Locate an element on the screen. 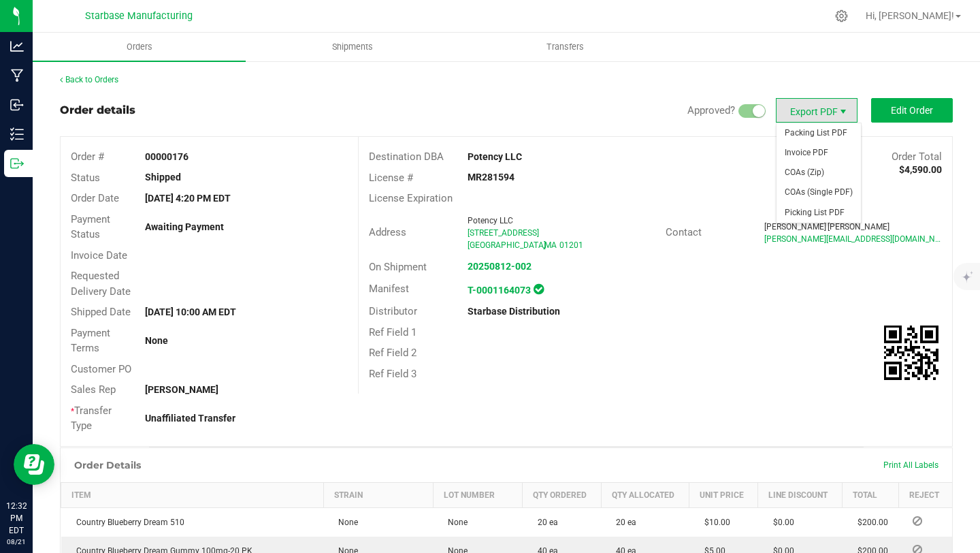 The width and height of the screenshot is (980, 553). li: Picking List PDF is located at coordinates (819, 212).